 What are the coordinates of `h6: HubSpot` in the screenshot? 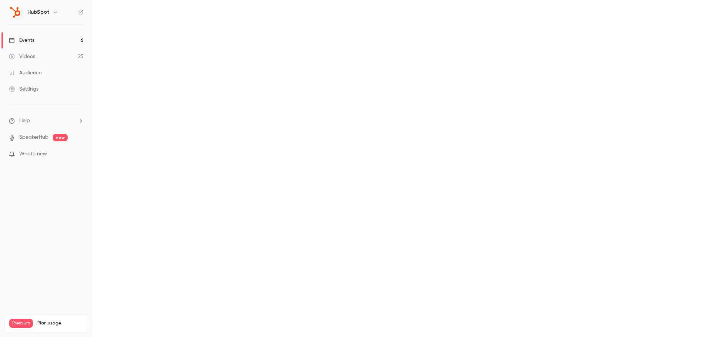 It's located at (38, 12).